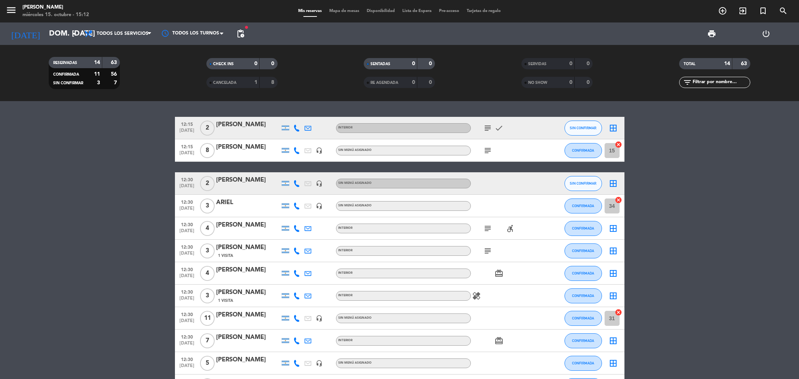 Image resolution: width=799 pixels, height=379 pixels. What do you see at coordinates (538, 83) in the screenshot?
I see `span: NO SHOW` at bounding box center [538, 83].